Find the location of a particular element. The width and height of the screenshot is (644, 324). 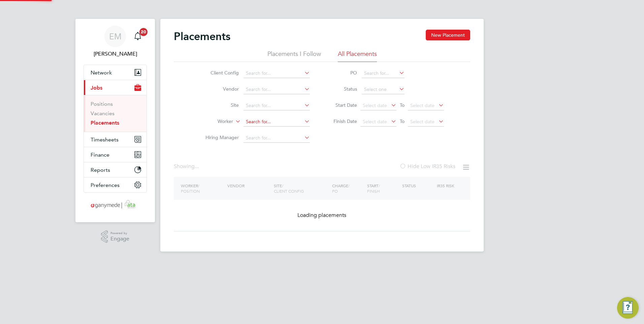

button: Preferences is located at coordinates (115, 185).